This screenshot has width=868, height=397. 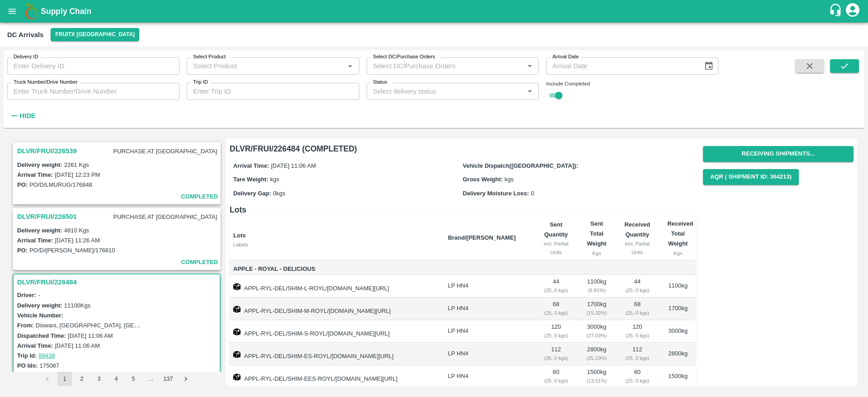 What do you see at coordinates (496, 193) in the screenshot?
I see `label: Delivery Moisture Loss:` at bounding box center [496, 193].